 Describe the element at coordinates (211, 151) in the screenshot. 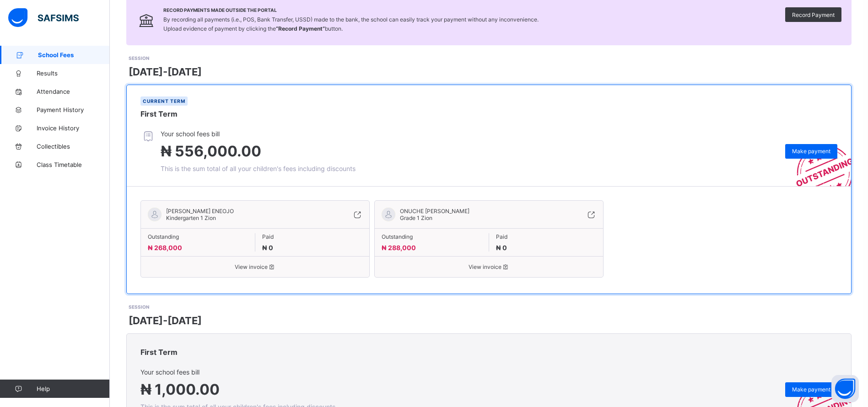

I see `span: ₦ 556,000.00` at that location.